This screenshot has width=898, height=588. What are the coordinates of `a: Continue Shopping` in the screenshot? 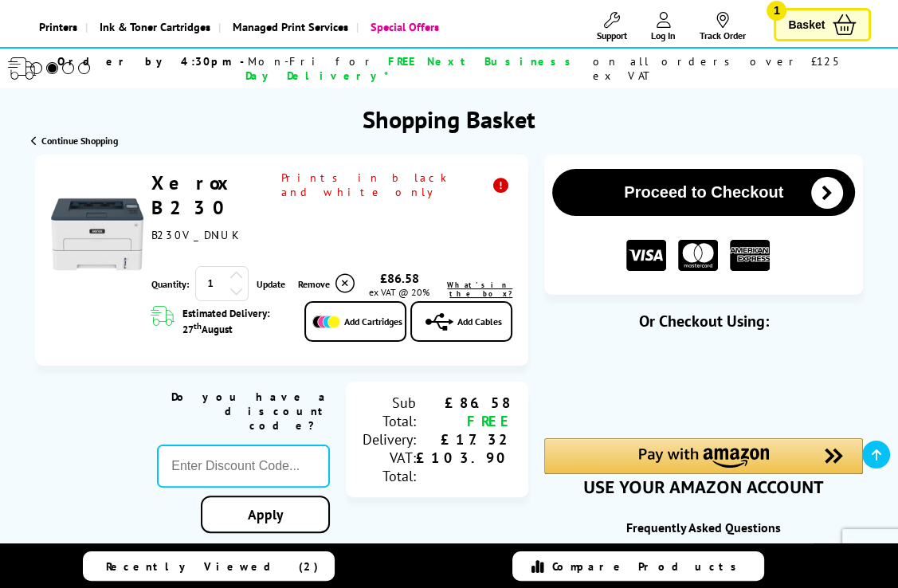 It's located at (74, 140).